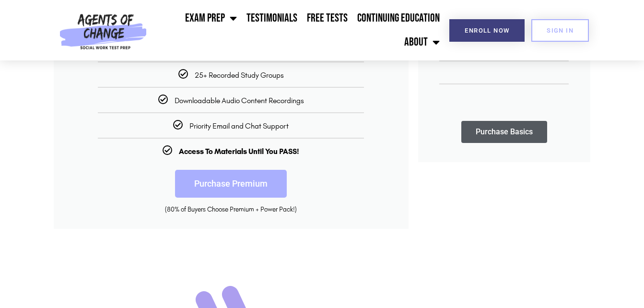  Describe the element at coordinates (327, 18) in the screenshot. I see `a: Free Tests` at that location.